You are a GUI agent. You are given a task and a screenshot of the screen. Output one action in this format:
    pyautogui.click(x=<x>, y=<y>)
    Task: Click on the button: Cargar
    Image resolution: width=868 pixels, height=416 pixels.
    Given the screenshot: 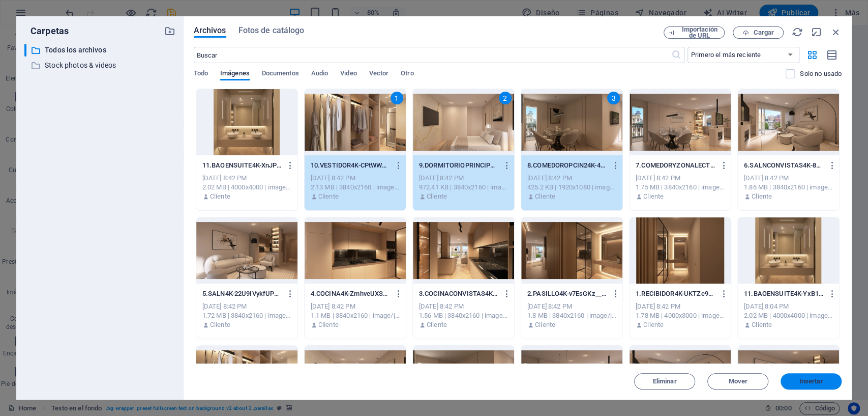 What is the action you would take?
    pyautogui.click(x=758, y=32)
    